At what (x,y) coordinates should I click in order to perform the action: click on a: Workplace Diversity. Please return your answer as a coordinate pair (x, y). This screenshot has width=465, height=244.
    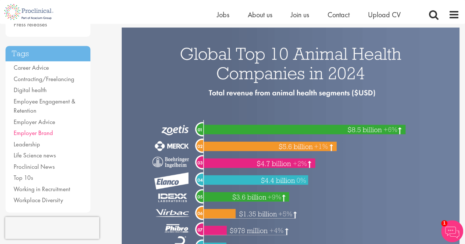
    Looking at the image, I should click on (38, 200).